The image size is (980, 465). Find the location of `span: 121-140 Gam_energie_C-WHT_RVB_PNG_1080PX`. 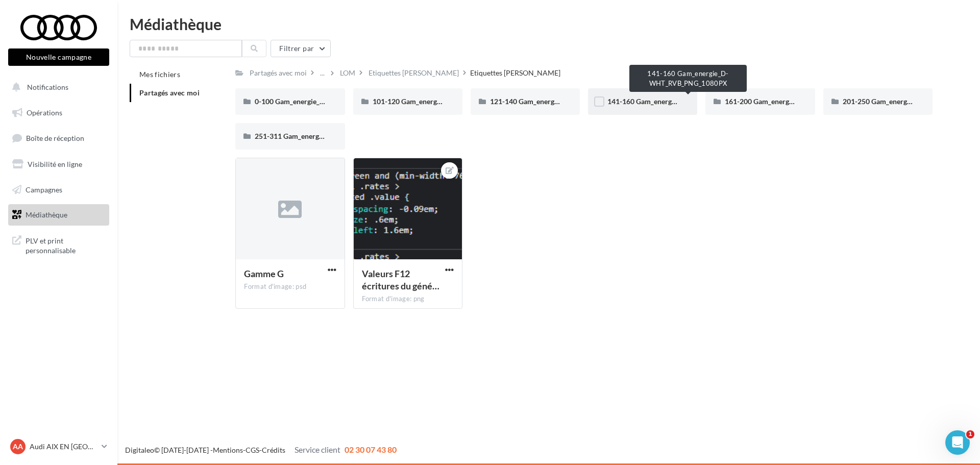

span: 121-140 Gam_energie_C-WHT_RVB_PNG_1080PX is located at coordinates (570, 101).